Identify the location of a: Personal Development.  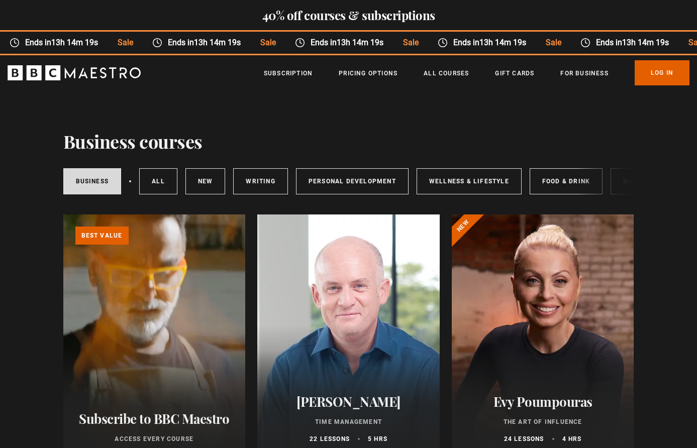
(352, 181).